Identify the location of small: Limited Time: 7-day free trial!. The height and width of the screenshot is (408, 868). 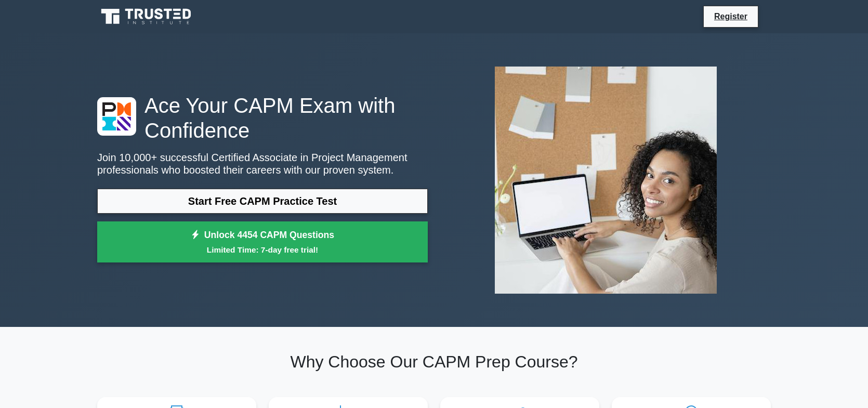
(263, 249).